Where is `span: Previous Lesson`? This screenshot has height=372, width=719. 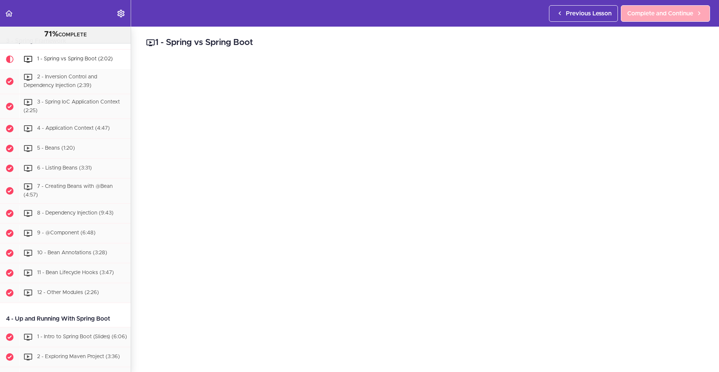
span: Previous Lesson is located at coordinates (589, 13).